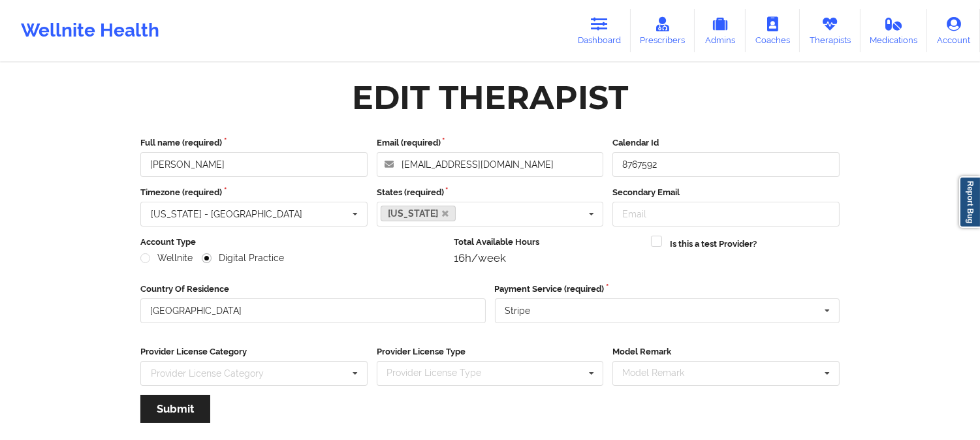  Describe the element at coordinates (490, 352) in the screenshot. I see `label: Provider License Type` at that location.